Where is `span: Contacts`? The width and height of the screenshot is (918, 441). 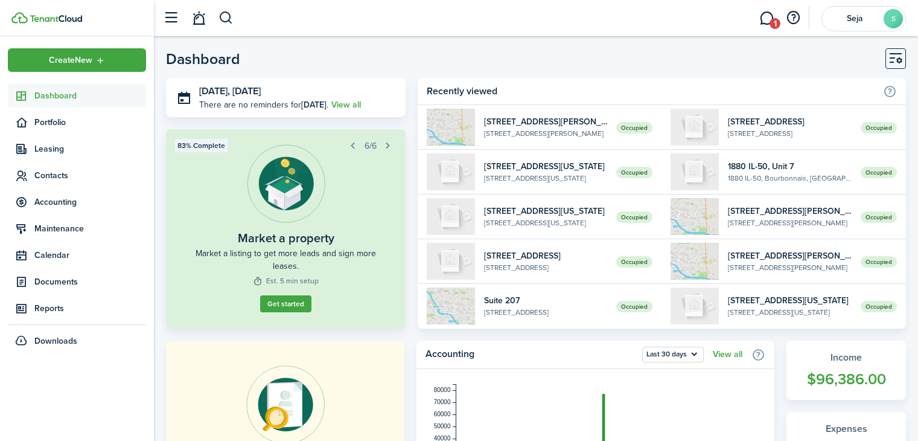
span: Contacts is located at coordinates (90, 175).